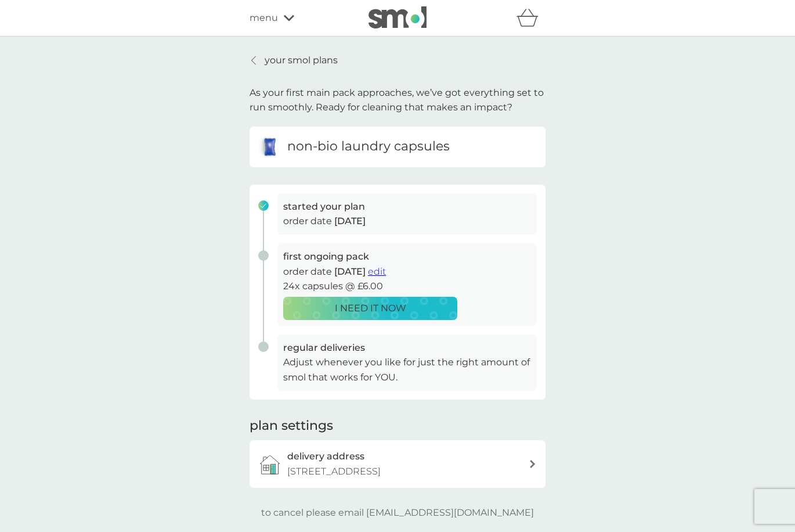  Describe the element at coordinates (369, 146) in the screenshot. I see `h6: non-bio laundry capsules` at that location.